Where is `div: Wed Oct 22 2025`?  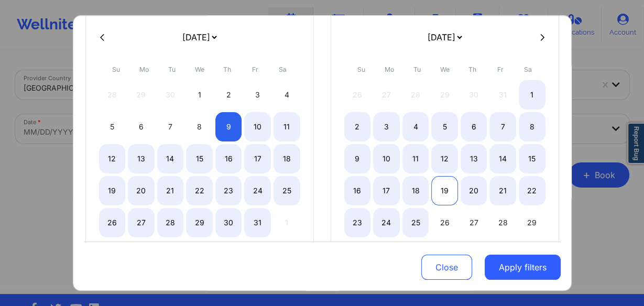
div: Wed Oct 22 2025 is located at coordinates (199, 191).